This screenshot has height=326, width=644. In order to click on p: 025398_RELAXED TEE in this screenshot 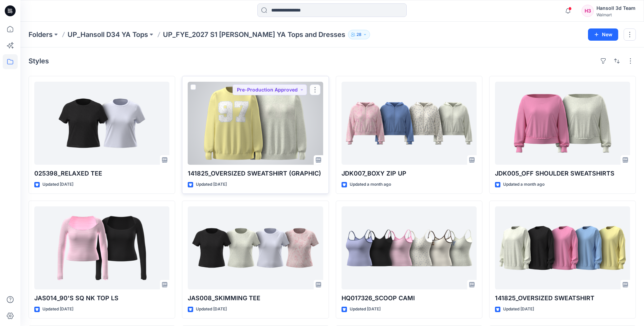, I will do `click(102, 174)`.